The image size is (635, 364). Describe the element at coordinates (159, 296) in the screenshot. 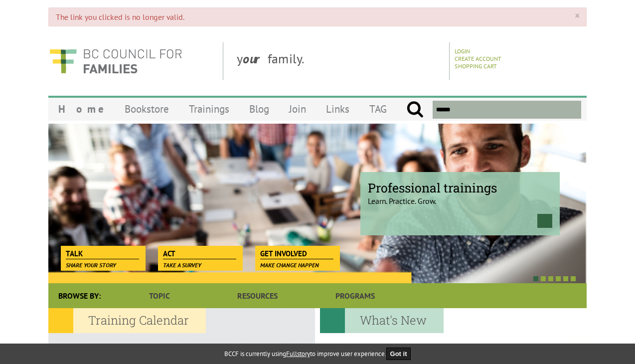

I see `a: Topic` at that location.